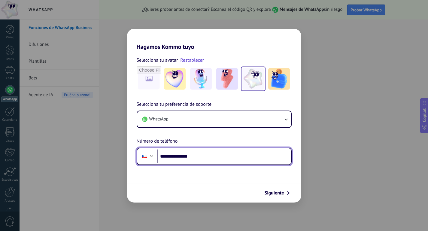 The image size is (428, 231). Describe the element at coordinates (192, 60) in the screenshot. I see `a: Restablecer` at that location.